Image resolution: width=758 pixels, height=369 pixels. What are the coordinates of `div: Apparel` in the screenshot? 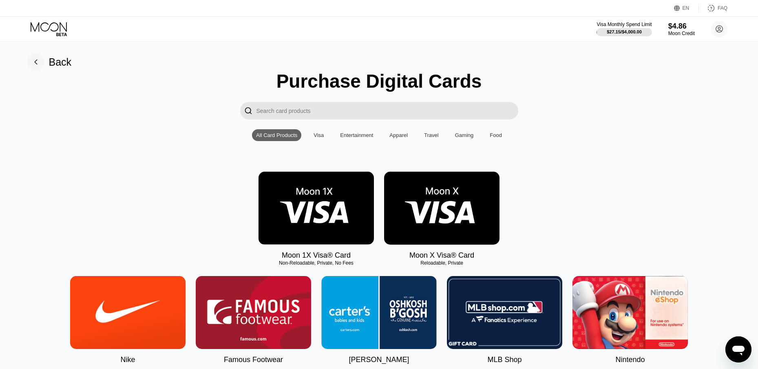 It's located at (398, 135).